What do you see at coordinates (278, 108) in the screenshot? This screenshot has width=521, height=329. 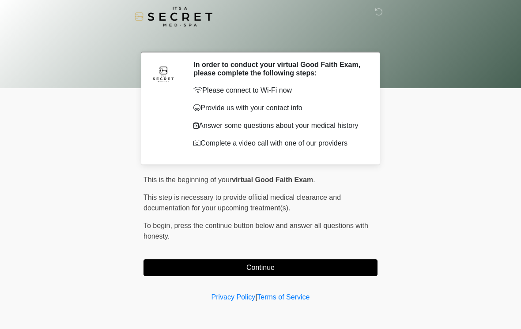 I see `p: Provide us with your contact info` at bounding box center [278, 108].